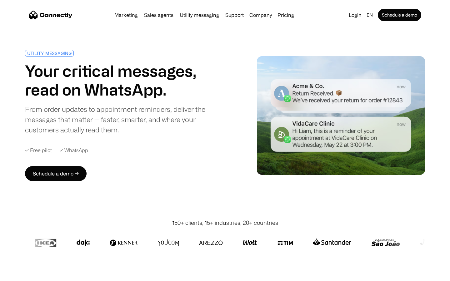 This screenshot has height=281, width=450. Describe the element at coordinates (49, 53) in the screenshot. I see `div: UTILITY MESSAGING` at that location.